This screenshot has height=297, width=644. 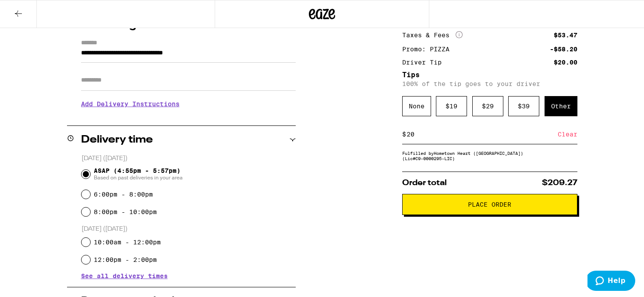 What do you see at coordinates (126, 212) in the screenshot?
I see `label: 8:00pm - 10:00pm` at bounding box center [126, 212].